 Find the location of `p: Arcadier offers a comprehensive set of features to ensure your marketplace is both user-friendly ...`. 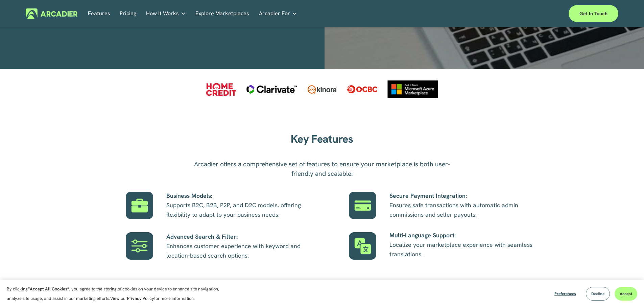

p: Arcadier offers a comprehensive set of features to ensure your marketplace is both user-friendly ... is located at coordinates (322, 169).